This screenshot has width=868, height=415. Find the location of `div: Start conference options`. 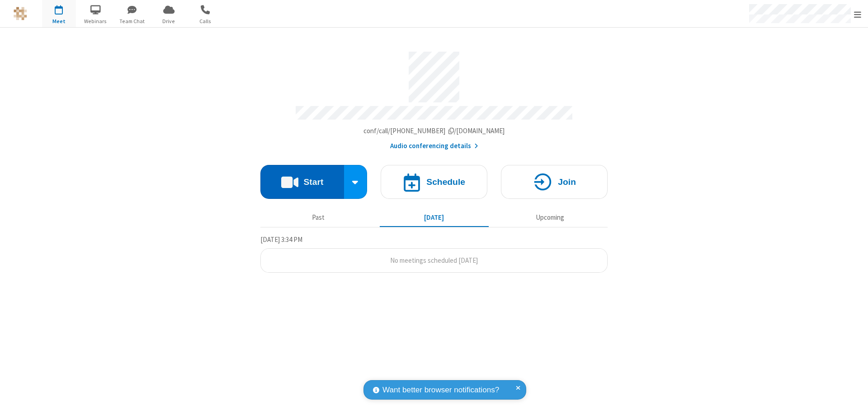

div: Start conference options is located at coordinates (356, 181).